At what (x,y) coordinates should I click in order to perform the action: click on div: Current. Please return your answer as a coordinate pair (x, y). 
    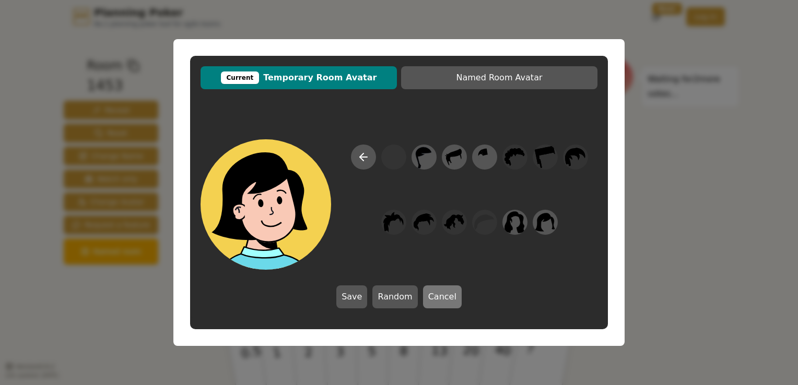
    Looking at the image, I should click on (240, 78).